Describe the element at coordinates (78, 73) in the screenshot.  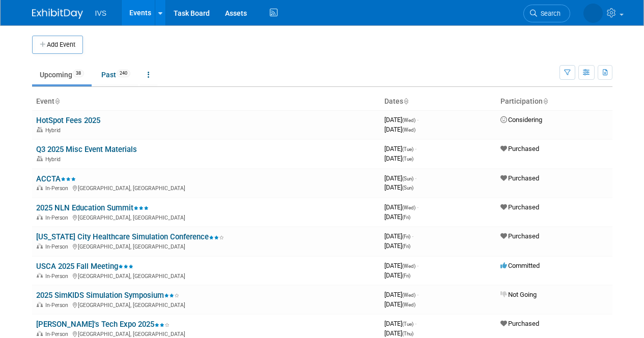
I see `span: 38` at that location.